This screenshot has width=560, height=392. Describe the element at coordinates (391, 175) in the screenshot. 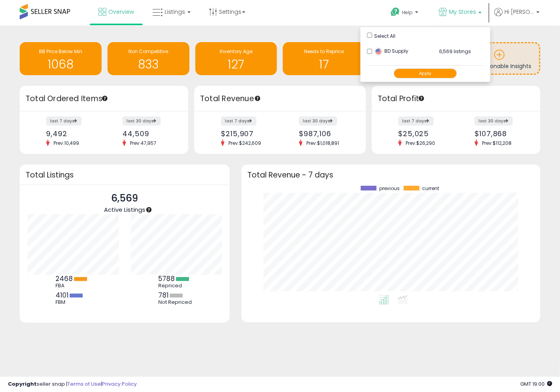

I see `h3: Total Revenue - 7 days` at that location.